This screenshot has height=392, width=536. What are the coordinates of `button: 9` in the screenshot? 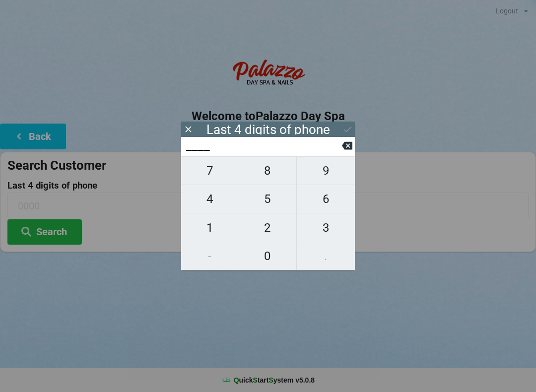 It's located at (325, 171).